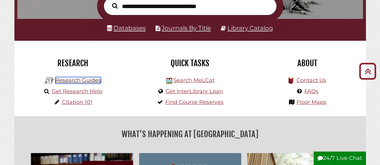 This screenshot has width=380, height=165. What do you see at coordinates (186, 28) in the screenshot?
I see `a: Journals By Title` at bounding box center [186, 28].